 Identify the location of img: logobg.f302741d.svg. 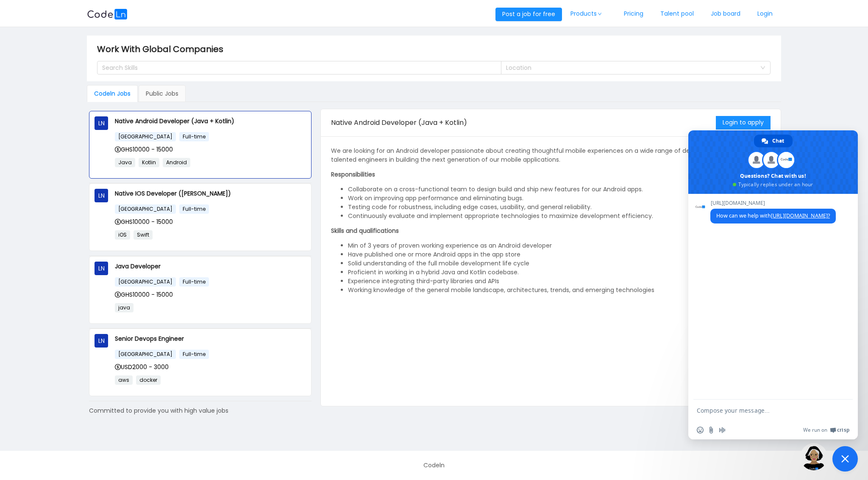
(107, 14).